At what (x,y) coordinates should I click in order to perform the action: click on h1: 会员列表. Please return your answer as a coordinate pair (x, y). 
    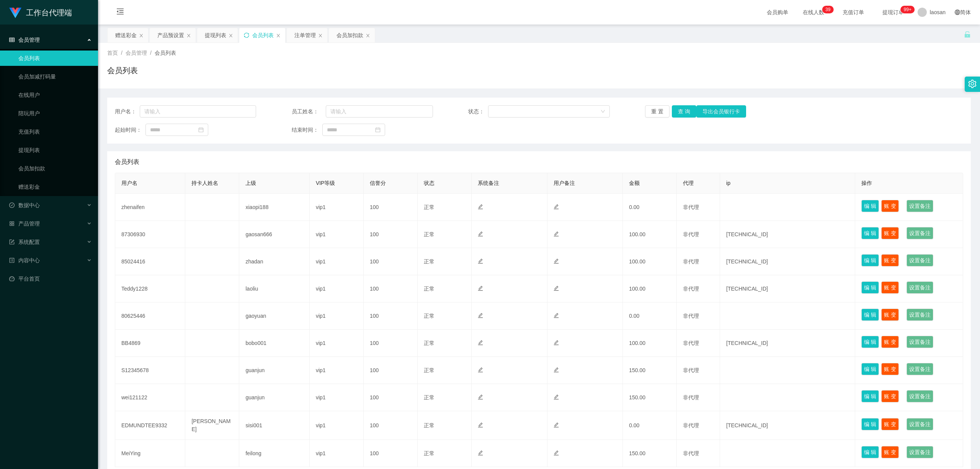
    Looking at the image, I should click on (123, 70).